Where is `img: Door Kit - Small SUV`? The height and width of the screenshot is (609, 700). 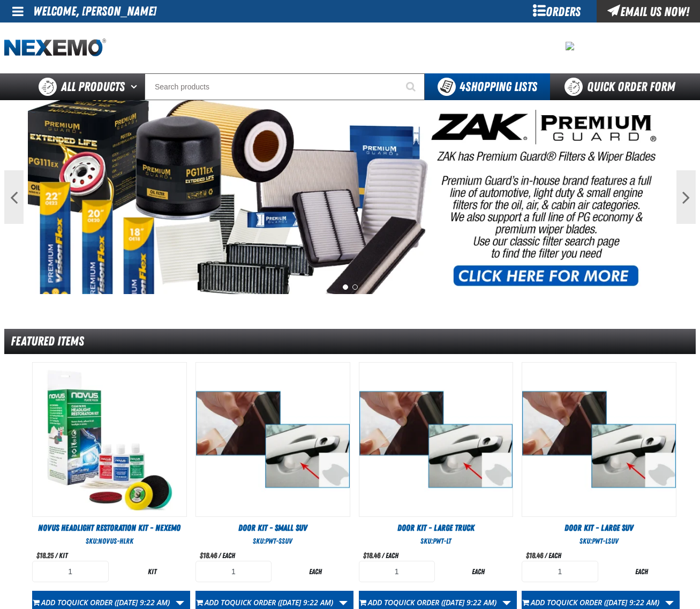 img: Door Kit - Small SUV is located at coordinates (273, 439).